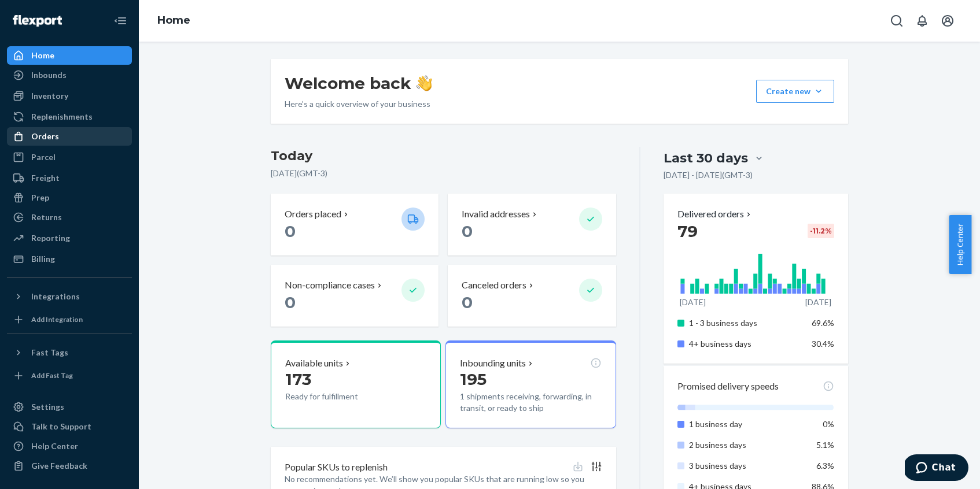 This screenshot has height=489, width=980. Describe the element at coordinates (39, 13) in the screenshot. I see `span: Chat` at that location.